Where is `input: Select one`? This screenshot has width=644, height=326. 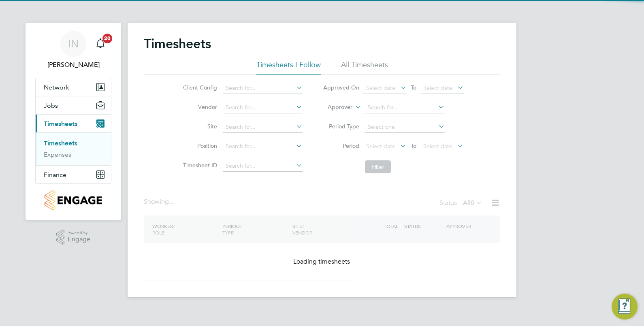 input: Select one is located at coordinates (405, 127).